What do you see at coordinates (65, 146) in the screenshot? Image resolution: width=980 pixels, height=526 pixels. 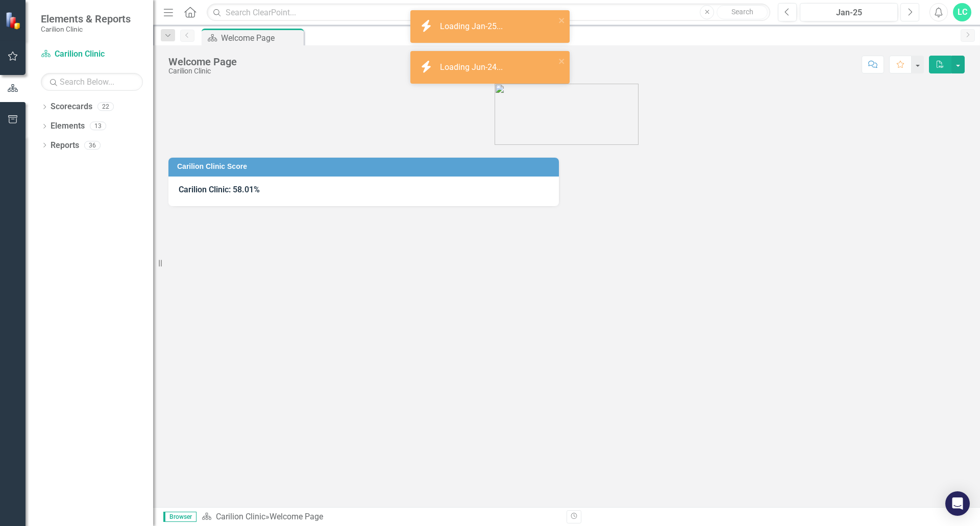 I see `a: Reports` at bounding box center [65, 146].